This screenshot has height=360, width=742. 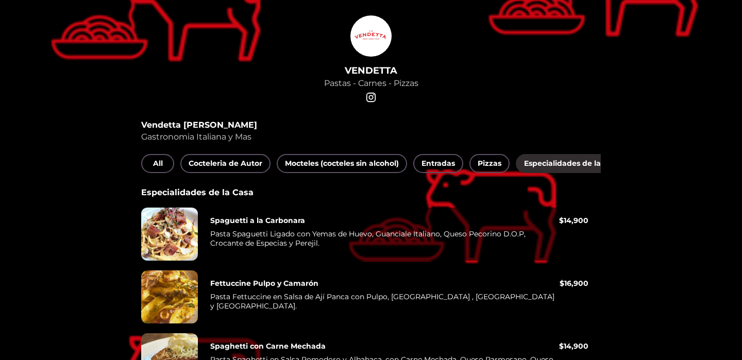 What do you see at coordinates (342, 163) in the screenshot?
I see `span: Mocteles (cocteles sin alcohol)` at bounding box center [342, 163].